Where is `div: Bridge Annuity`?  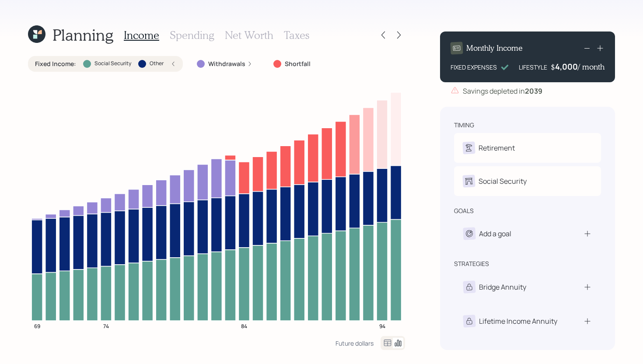
div: Bridge Annuity is located at coordinates (503, 287).